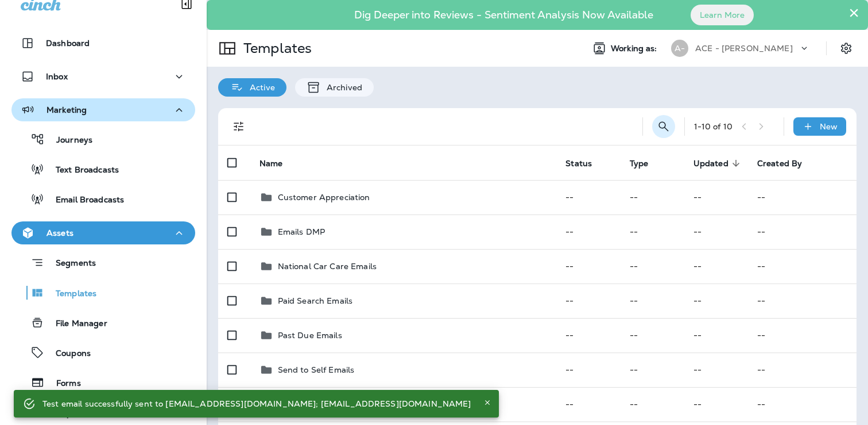 This screenshot has height=425, width=868. Describe the element at coordinates (635, 48) in the screenshot. I see `span: Working as:` at that location.